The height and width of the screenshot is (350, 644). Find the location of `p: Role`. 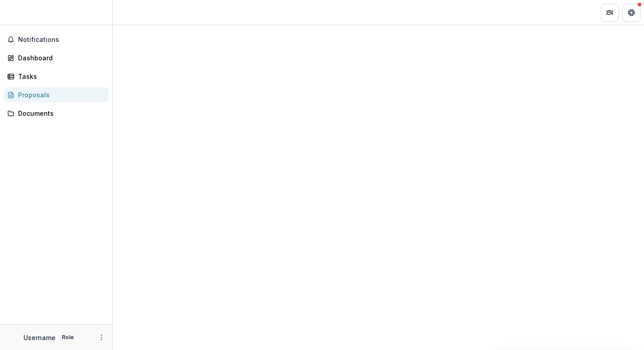

p: Role is located at coordinates (68, 338).